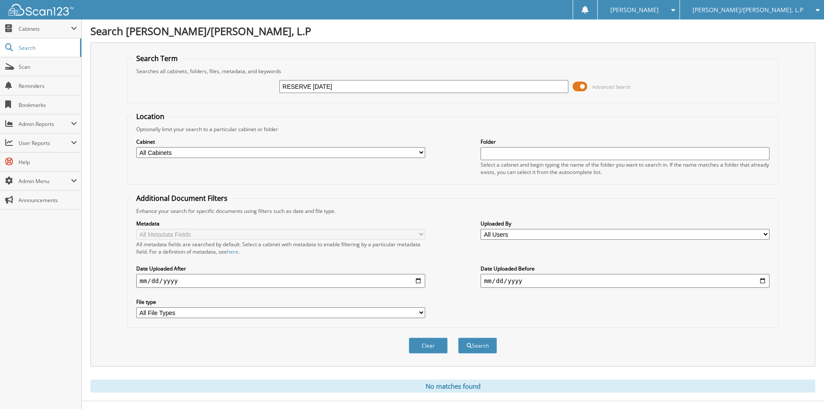 This screenshot has height=409, width=824. What do you see at coordinates (611, 87) in the screenshot?
I see `span: Advanced Search` at bounding box center [611, 87].